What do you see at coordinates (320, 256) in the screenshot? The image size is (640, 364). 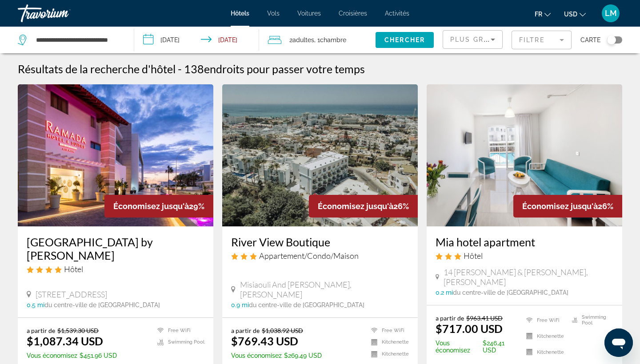 I see `div: 3 star Apartment` at bounding box center [320, 256].